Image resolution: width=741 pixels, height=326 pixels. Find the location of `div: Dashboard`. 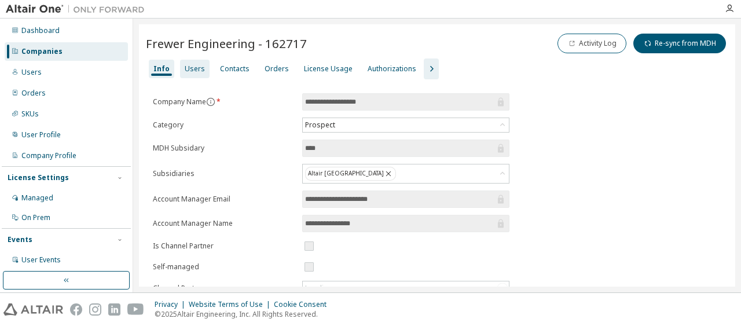

div: Dashboard is located at coordinates (41, 31).